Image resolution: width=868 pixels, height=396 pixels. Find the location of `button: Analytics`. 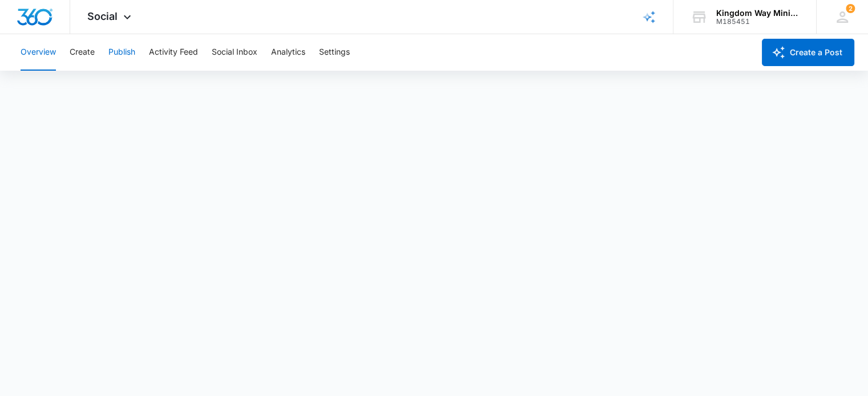

button: Analytics is located at coordinates (288, 52).